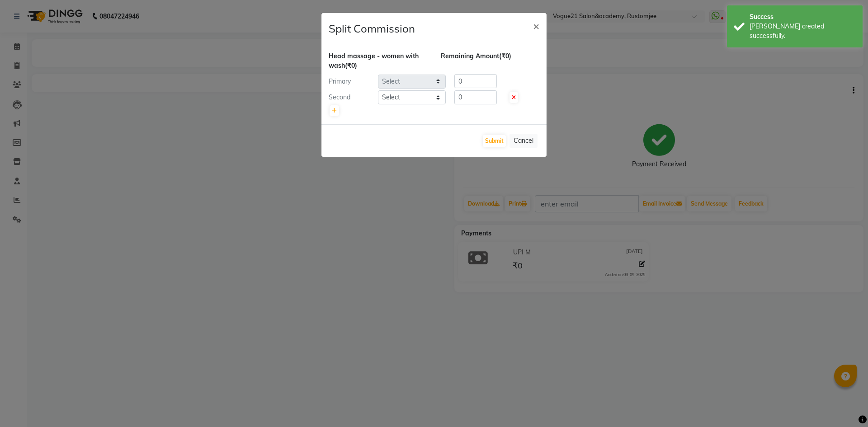 This screenshot has height=427, width=868. I want to click on div: Success, so click(802, 16).